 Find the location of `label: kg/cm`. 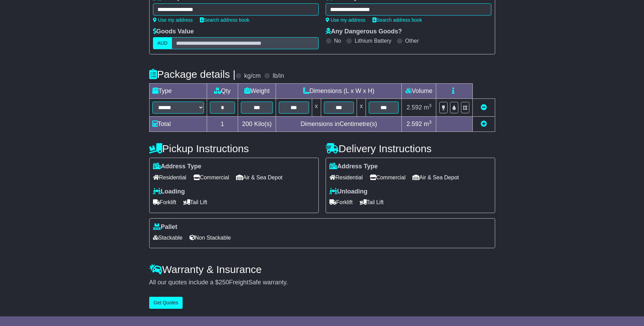

label: kg/cm is located at coordinates (253, 76).